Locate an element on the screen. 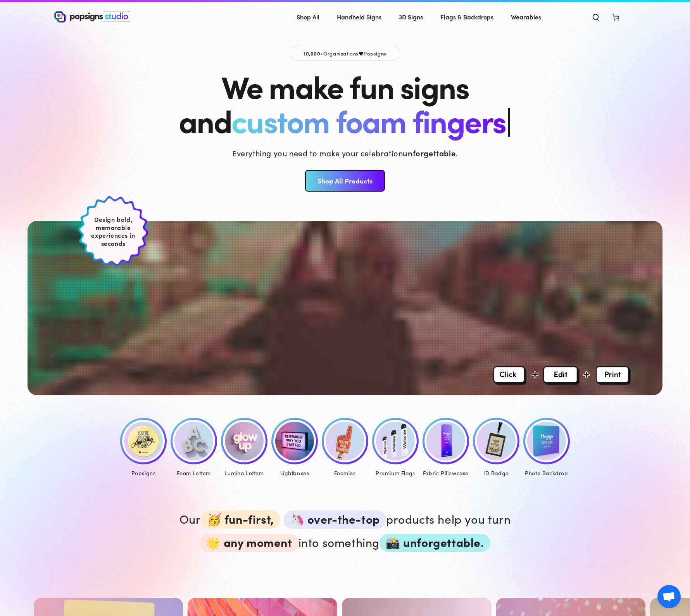 The height and width of the screenshot is (616, 690). a: Popsigns Popsigns is located at coordinates (143, 448).